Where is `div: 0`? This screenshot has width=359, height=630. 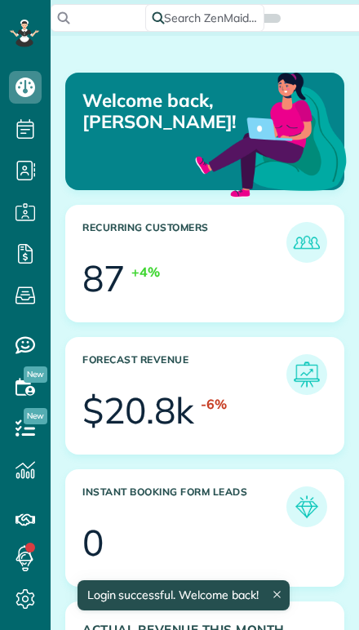 div: 0 is located at coordinates (93, 543).